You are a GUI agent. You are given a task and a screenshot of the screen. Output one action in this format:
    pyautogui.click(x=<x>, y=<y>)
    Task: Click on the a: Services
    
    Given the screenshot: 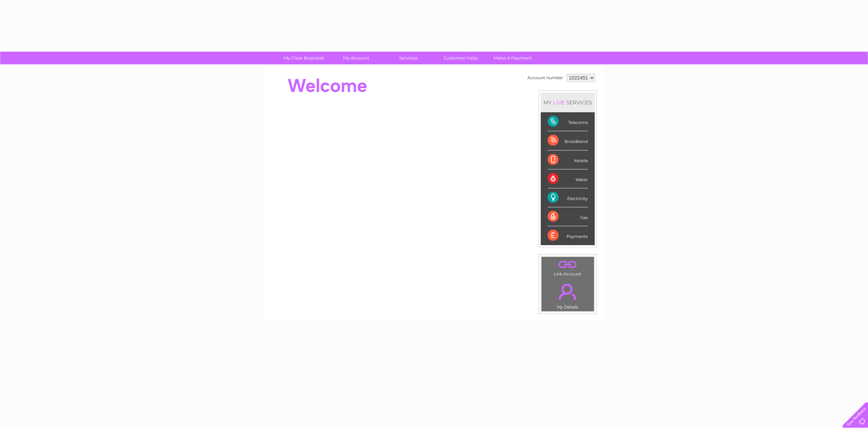 What is the action you would take?
    pyautogui.click(x=408, y=58)
    